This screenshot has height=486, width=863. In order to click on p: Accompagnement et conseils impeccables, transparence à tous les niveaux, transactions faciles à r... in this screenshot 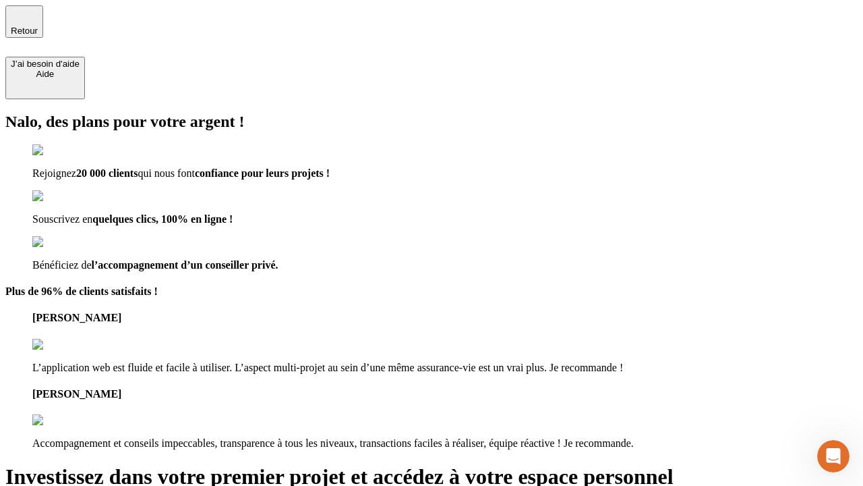, I will do `click(445, 443)`.